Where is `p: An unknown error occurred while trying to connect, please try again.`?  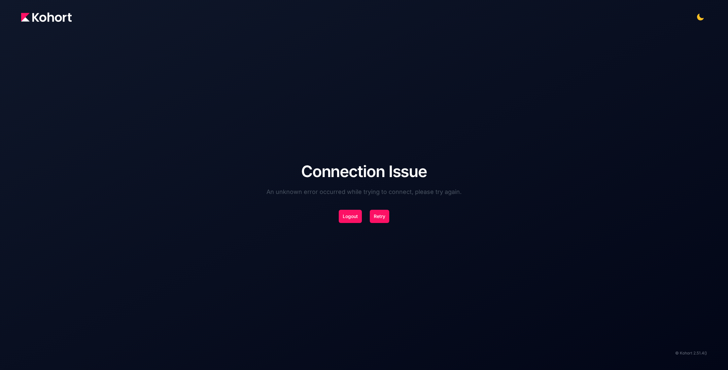
p: An unknown error occurred while trying to connect, please try again. is located at coordinates (364, 192).